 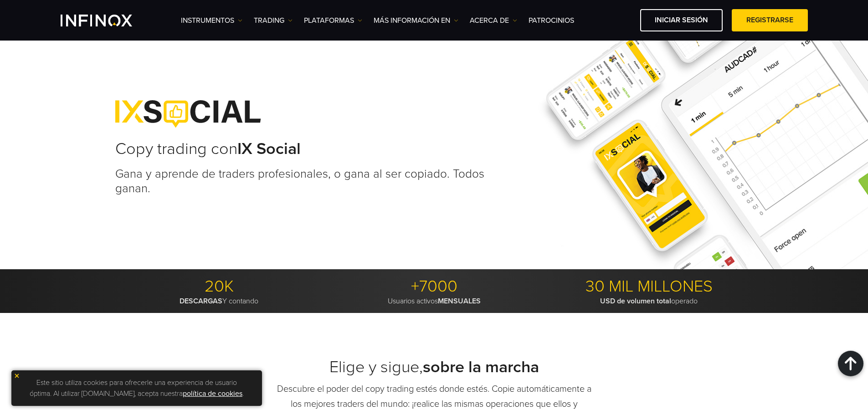 What do you see at coordinates (416, 21) in the screenshot?
I see `a: Más información en` at bounding box center [416, 21].